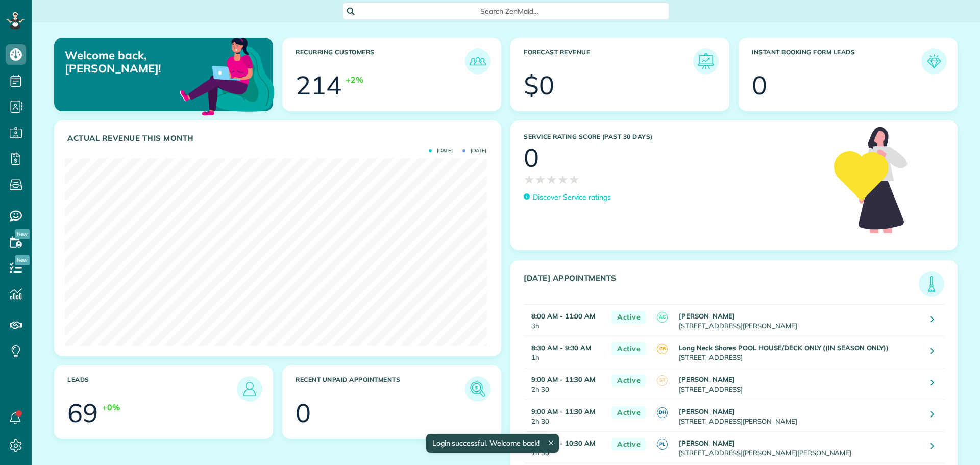 The image size is (980, 465). I want to click on h3: Instant Booking Form Leads, so click(836, 61).